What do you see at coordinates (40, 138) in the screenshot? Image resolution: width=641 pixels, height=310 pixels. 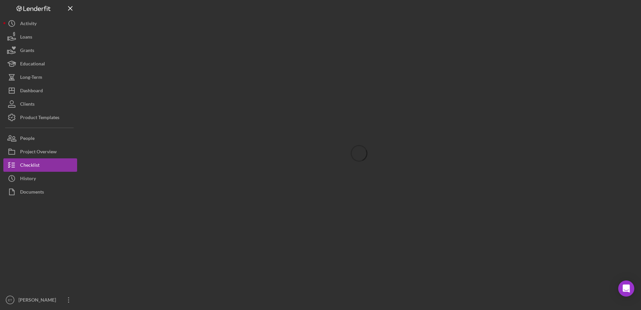 I see `button: People` at bounding box center [40, 138].